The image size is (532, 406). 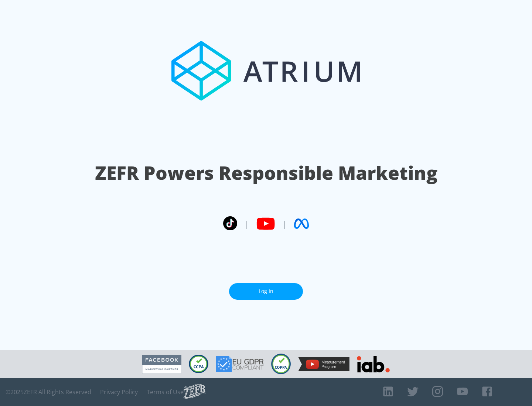 What do you see at coordinates (266, 291) in the screenshot?
I see `a: Log In` at bounding box center [266, 291].